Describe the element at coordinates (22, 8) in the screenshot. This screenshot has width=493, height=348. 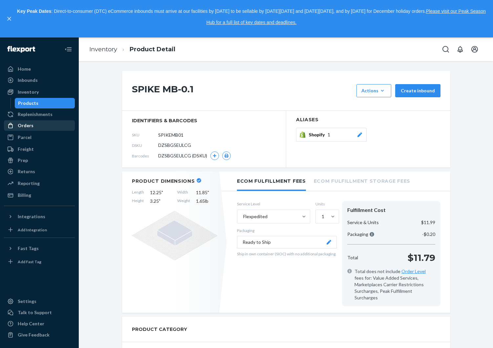
I see `span: Chat` at that location.